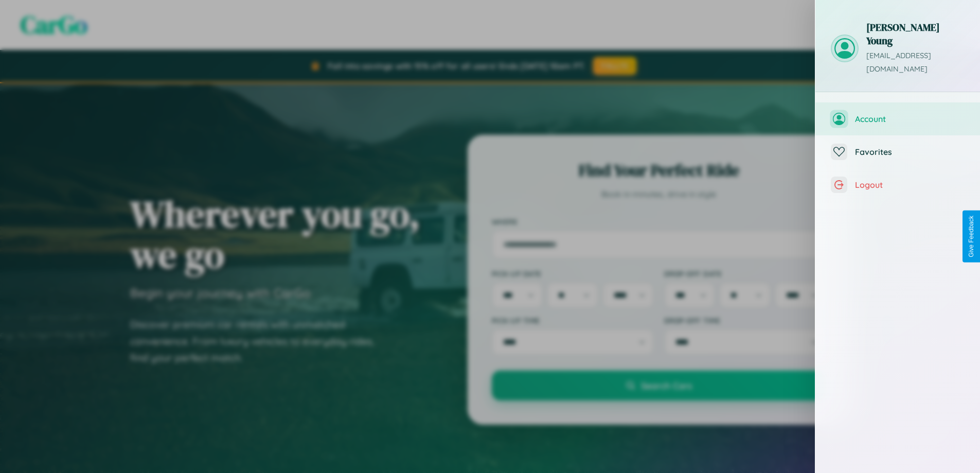 This screenshot has height=473, width=980. Describe the element at coordinates (910, 152) in the screenshot. I see `span: Favorites` at that location.